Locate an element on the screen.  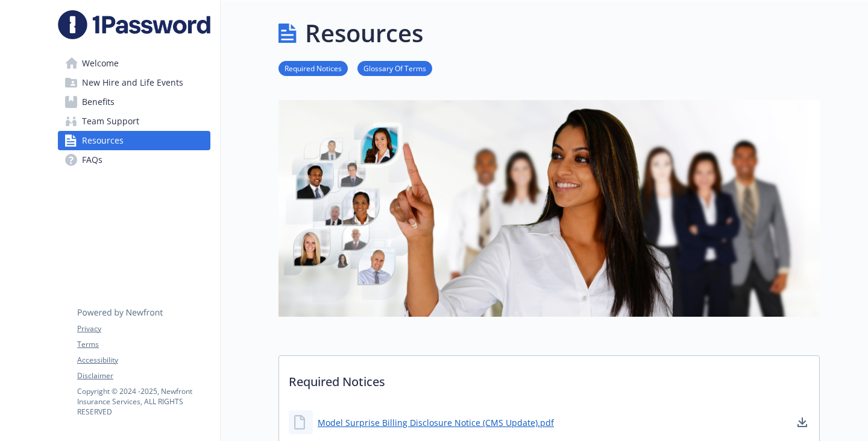
a: Resources is located at coordinates (134, 140).